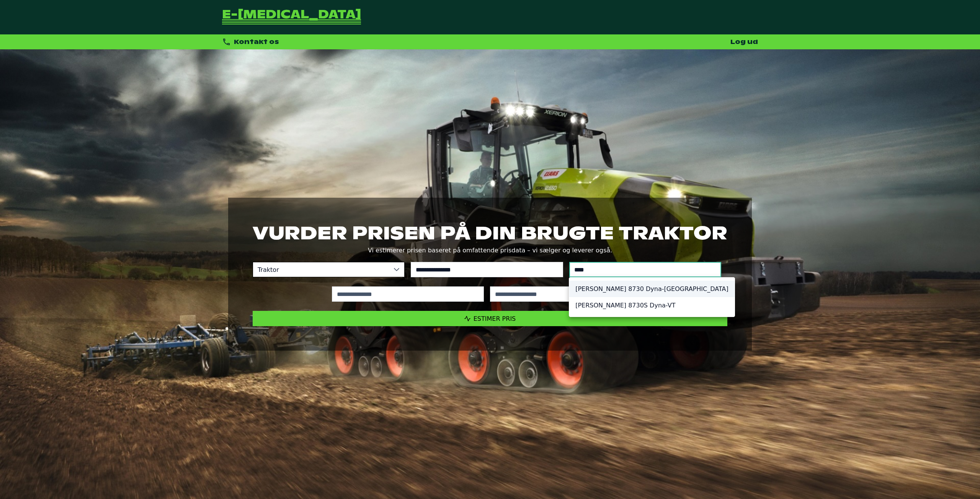 The width and height of the screenshot is (980, 499). Describe the element at coordinates (490, 250) in the screenshot. I see `p: Vi estimerer prisen baseret på omfattende prisdata – vi sælger og leverer også.` at that location.